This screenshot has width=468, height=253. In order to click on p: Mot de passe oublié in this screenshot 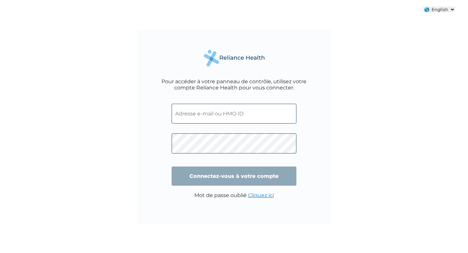, I will do `click(234, 195)`.